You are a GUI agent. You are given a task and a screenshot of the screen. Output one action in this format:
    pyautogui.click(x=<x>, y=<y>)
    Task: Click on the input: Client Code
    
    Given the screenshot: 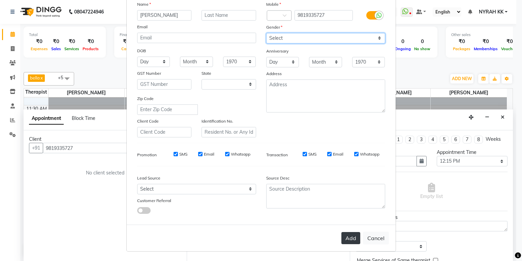 What is the action you would take?
    pyautogui.click(x=164, y=132)
    